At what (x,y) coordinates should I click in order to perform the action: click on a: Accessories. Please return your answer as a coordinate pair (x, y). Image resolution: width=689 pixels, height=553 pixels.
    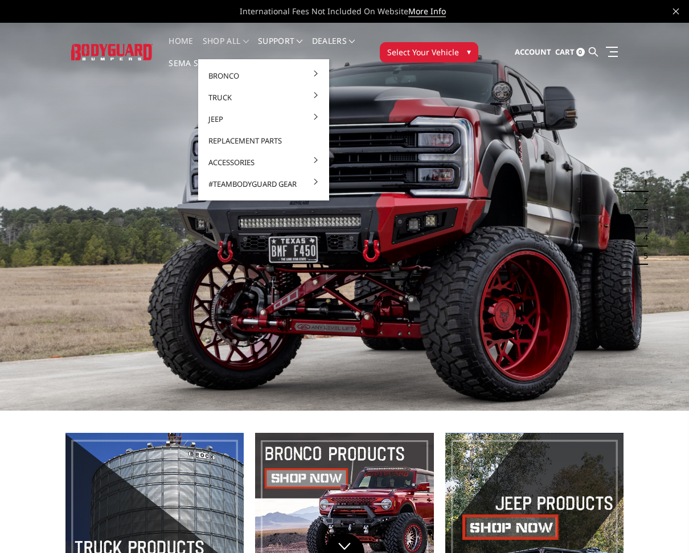
    Looking at the image, I should click on (264, 162).